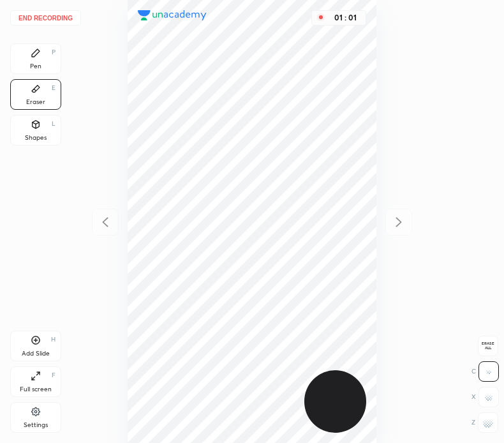 The width and height of the screenshot is (504, 443). What do you see at coordinates (485, 397) in the screenshot?
I see `div: X` at bounding box center [485, 397].